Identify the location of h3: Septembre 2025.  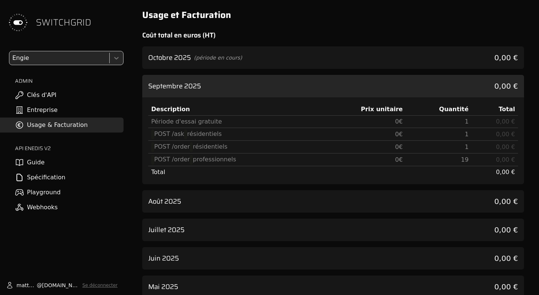
(174, 86).